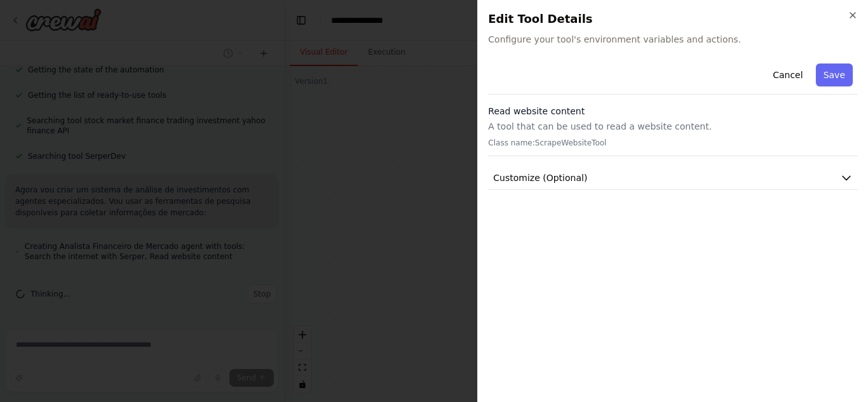 Image resolution: width=868 pixels, height=402 pixels. I want to click on button: Cancel, so click(787, 75).